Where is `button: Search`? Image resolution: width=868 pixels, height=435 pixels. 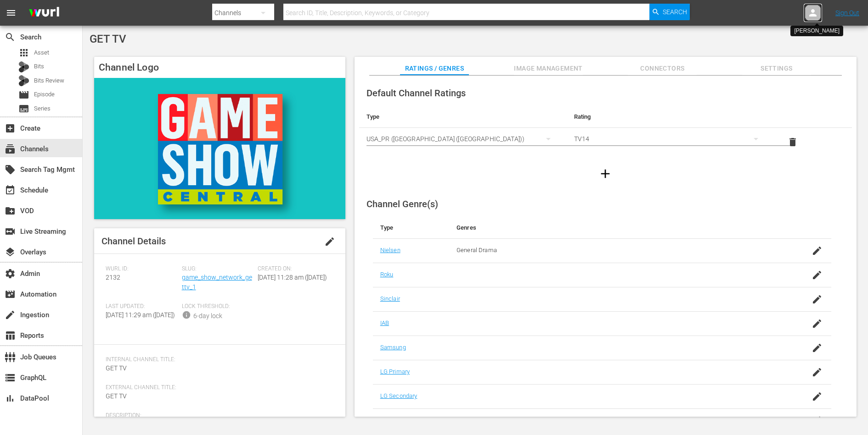
button: Search is located at coordinates (669, 12).